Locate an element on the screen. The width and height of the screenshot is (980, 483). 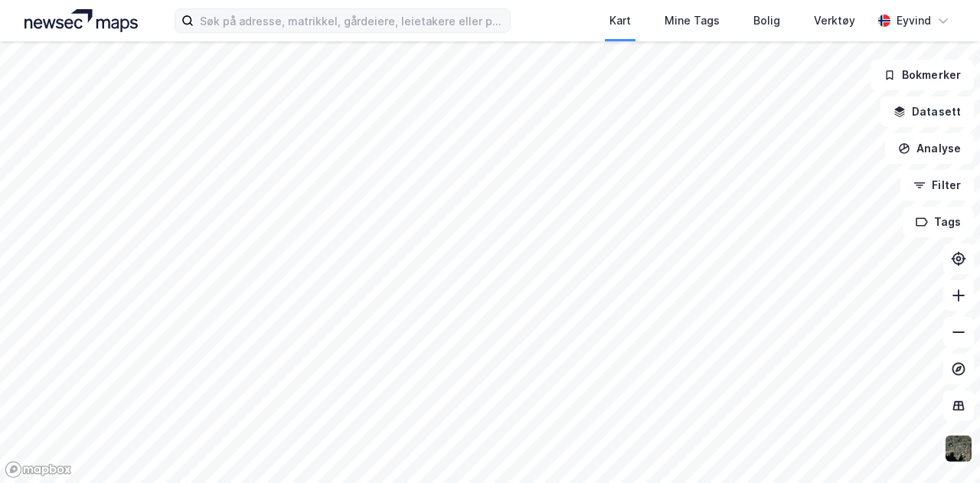
button: Filter is located at coordinates (937, 185).